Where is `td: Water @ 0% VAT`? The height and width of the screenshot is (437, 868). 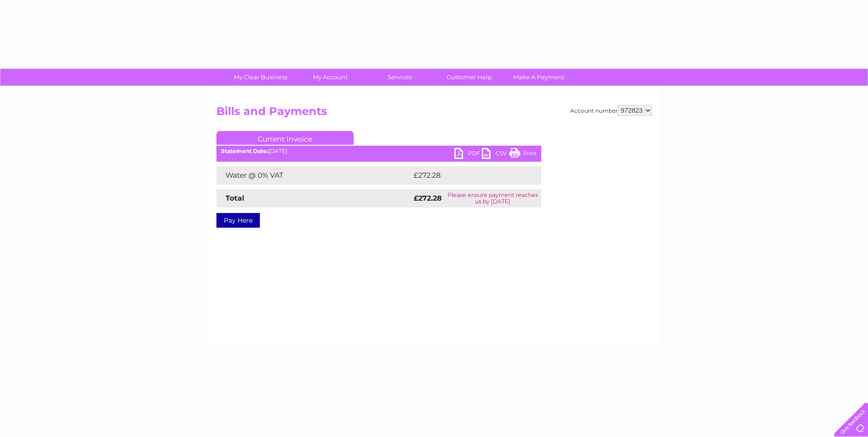
td: Water @ 0% VAT is located at coordinates (314, 175).